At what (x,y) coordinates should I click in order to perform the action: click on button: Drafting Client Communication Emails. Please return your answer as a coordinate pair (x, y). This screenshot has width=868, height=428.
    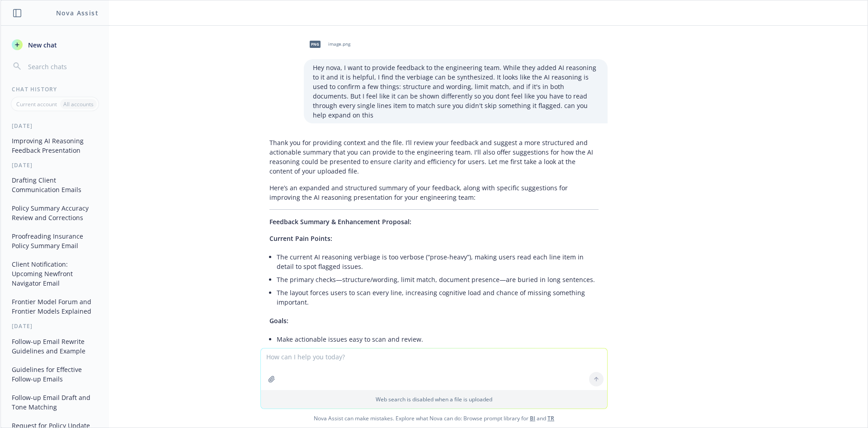
    Looking at the image, I should click on (55, 185).